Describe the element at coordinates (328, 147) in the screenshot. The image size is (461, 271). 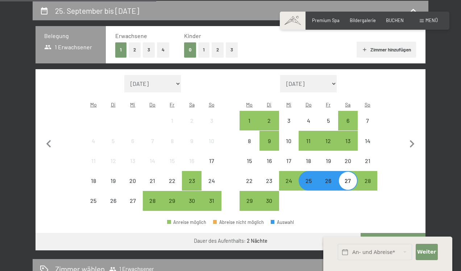
I see `div: 12` at that location.